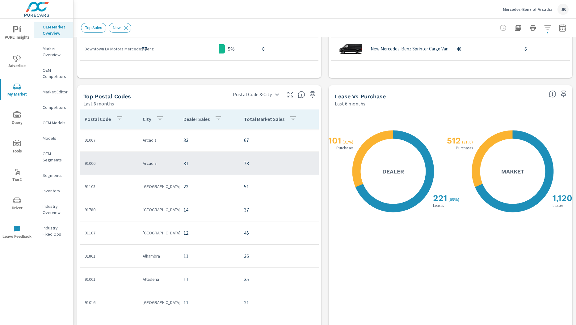  What do you see at coordinates (209, 163) in the screenshot?
I see `p: 31` at bounding box center [209, 163].